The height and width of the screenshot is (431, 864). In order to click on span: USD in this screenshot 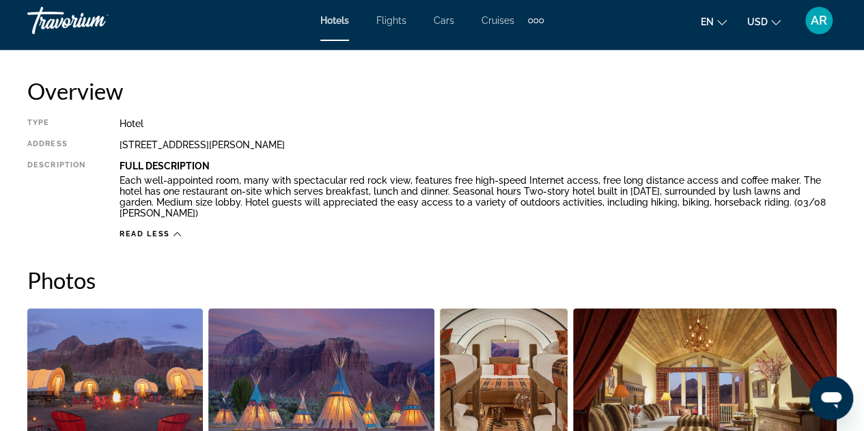, I will do `click(757, 22)`.